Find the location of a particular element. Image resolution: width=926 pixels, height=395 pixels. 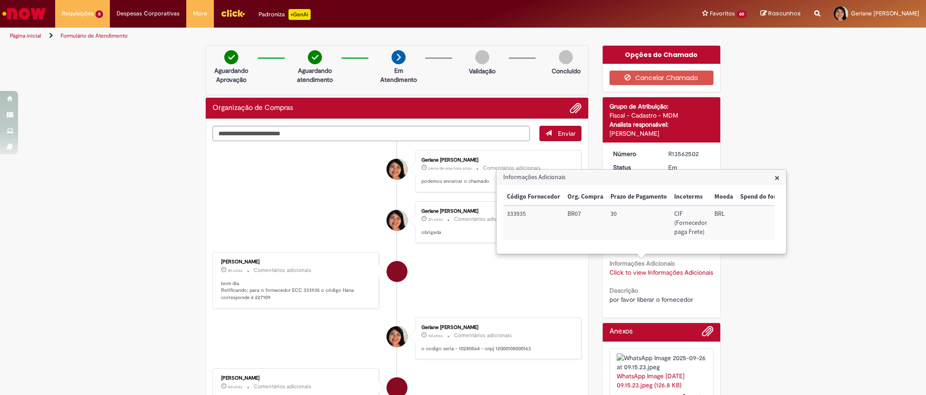

p: bom dia Retificando; para o fornecedor ECC 333935 o código Hana corresponde é 227109 is located at coordinates (296, 290).